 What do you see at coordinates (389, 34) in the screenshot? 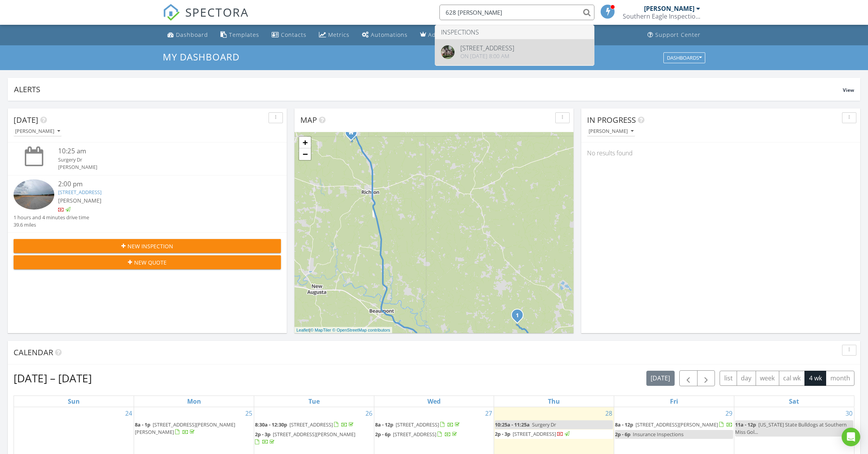
I see `div: Automations` at bounding box center [389, 34].